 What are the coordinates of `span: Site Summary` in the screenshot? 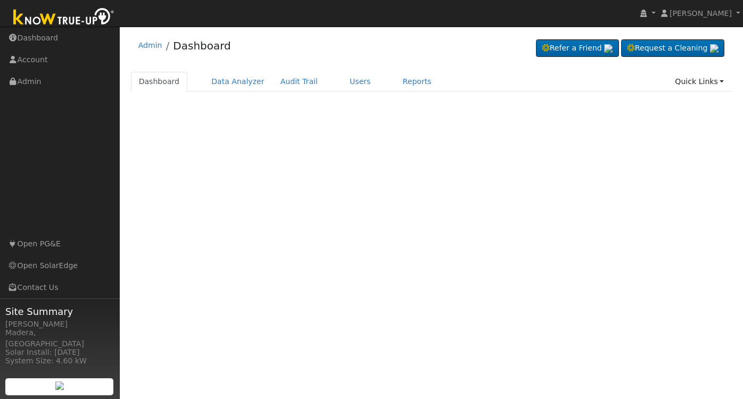 It's located at (60, 312).